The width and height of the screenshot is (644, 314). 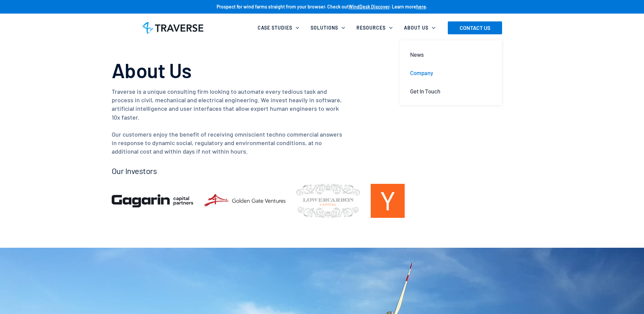 What do you see at coordinates (451, 91) in the screenshot?
I see `a: Get In Touch` at bounding box center [451, 91].